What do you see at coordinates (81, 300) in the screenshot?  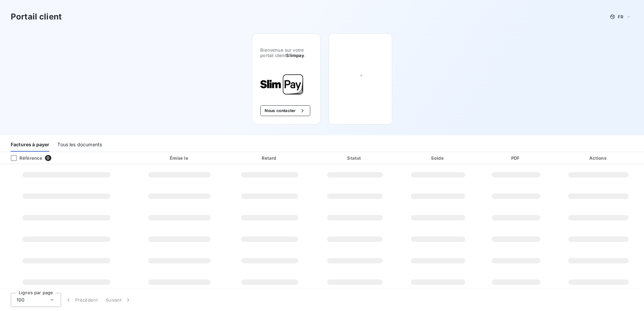 I see `button: Précédent` at bounding box center [81, 300].